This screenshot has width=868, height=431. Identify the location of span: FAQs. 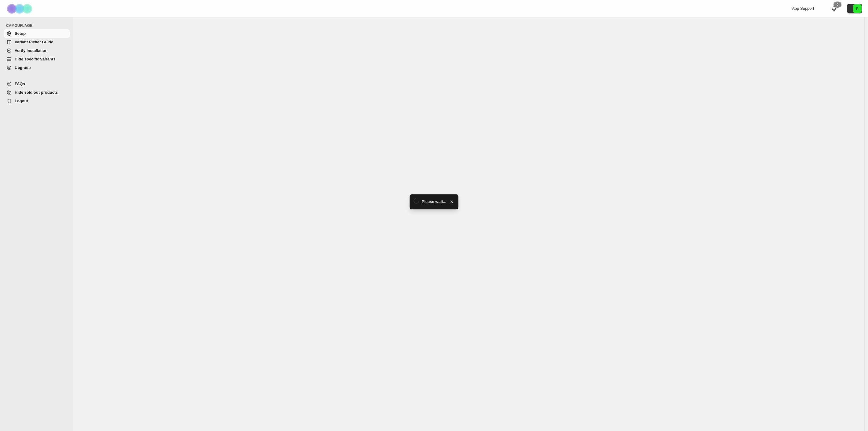
(20, 84).